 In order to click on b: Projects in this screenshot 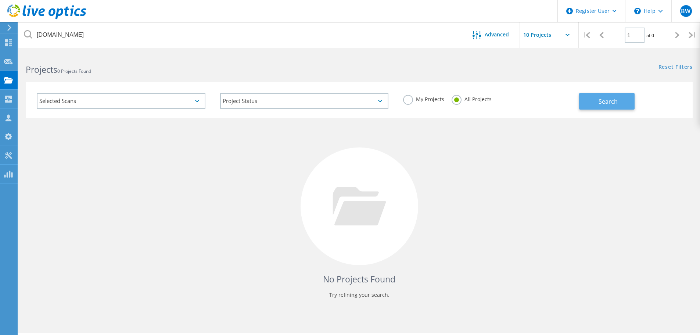, I will do `click(42, 69)`.